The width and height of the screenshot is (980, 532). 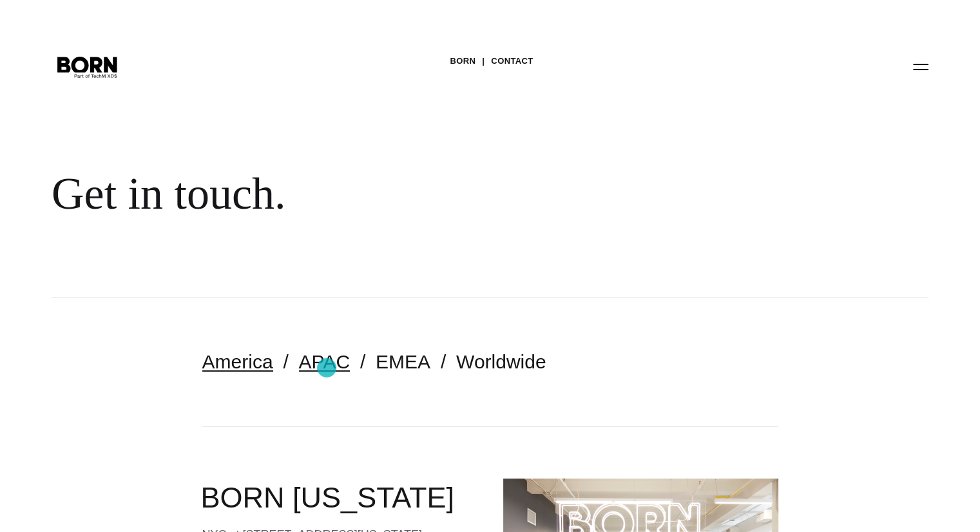 I want to click on div: Get in touch., so click(x=419, y=194).